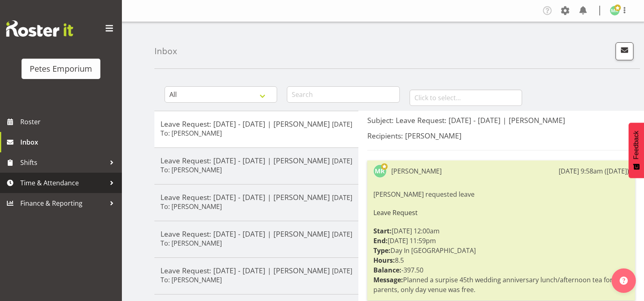 This screenshot has height=301, width=644. I want to click on strong: Message:, so click(388, 280).